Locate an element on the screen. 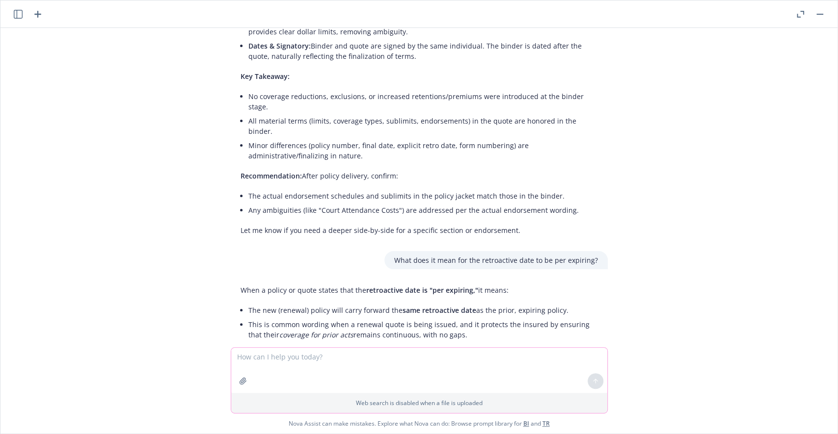 Image resolution: width=838 pixels, height=434 pixels. span: Dates & Signatory: is located at coordinates (279, 46).